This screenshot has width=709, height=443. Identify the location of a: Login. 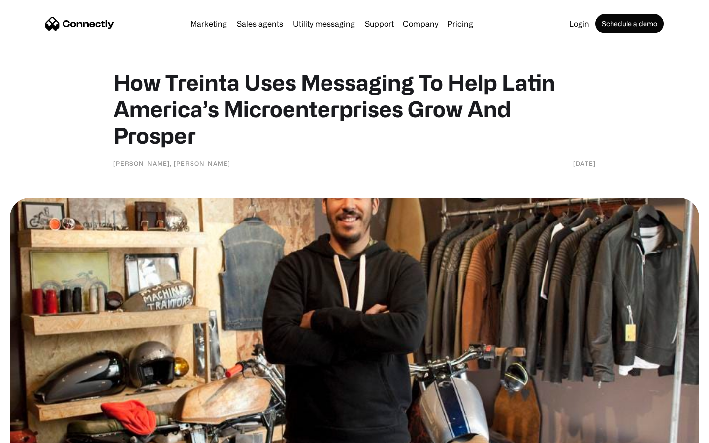
(579, 24).